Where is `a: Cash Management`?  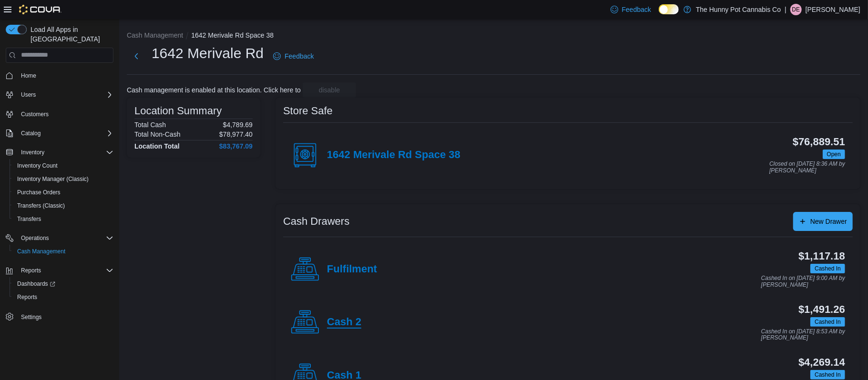
a: Cash Management is located at coordinates (41, 252).